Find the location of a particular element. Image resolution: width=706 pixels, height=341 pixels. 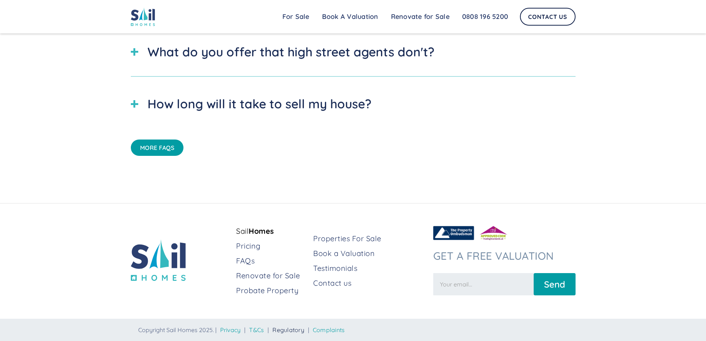

a: Testimonials is located at coordinates (370, 268).